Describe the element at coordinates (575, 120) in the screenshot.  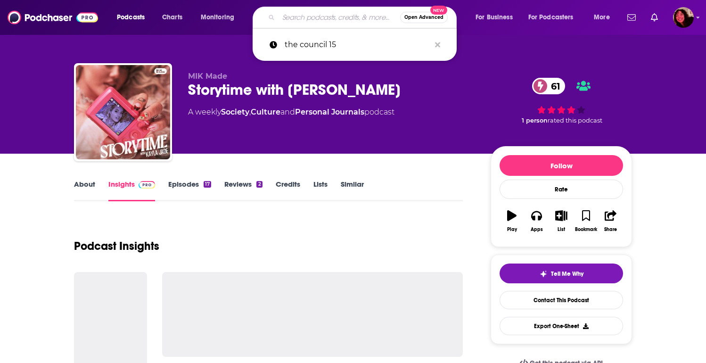
I see `span: rated this podcast` at that location.